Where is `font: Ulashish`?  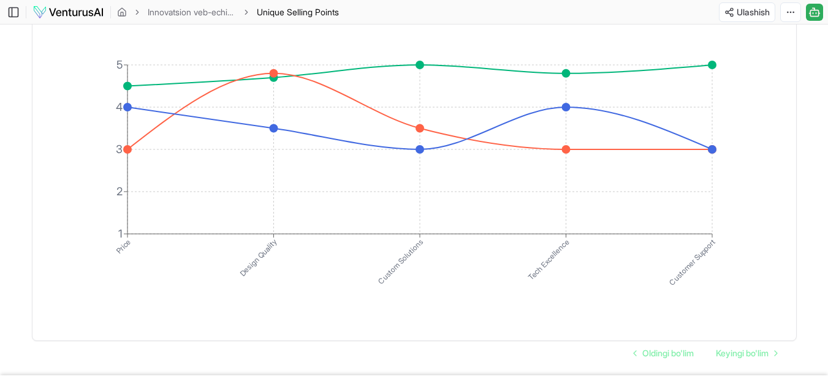
font: Ulashish is located at coordinates (753, 12).